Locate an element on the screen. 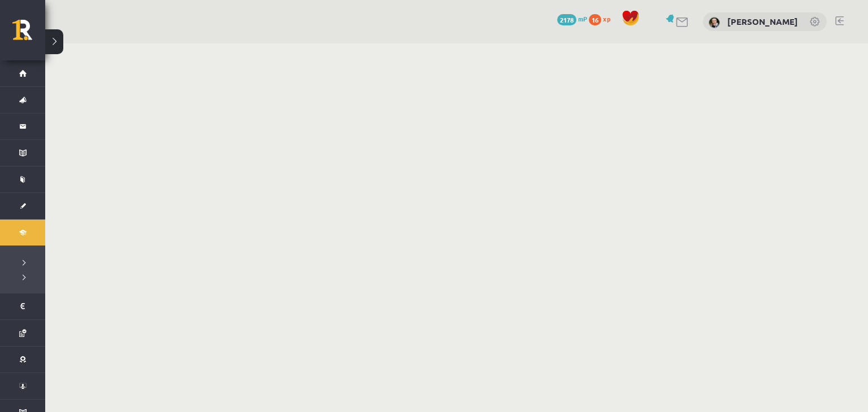  span: 2178 is located at coordinates (567, 20).